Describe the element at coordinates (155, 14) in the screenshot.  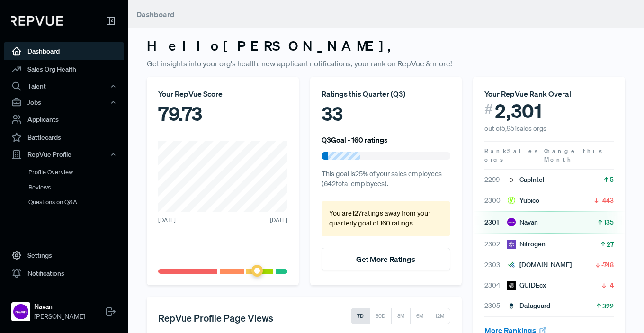
I see `span: Dashboard` at that location.